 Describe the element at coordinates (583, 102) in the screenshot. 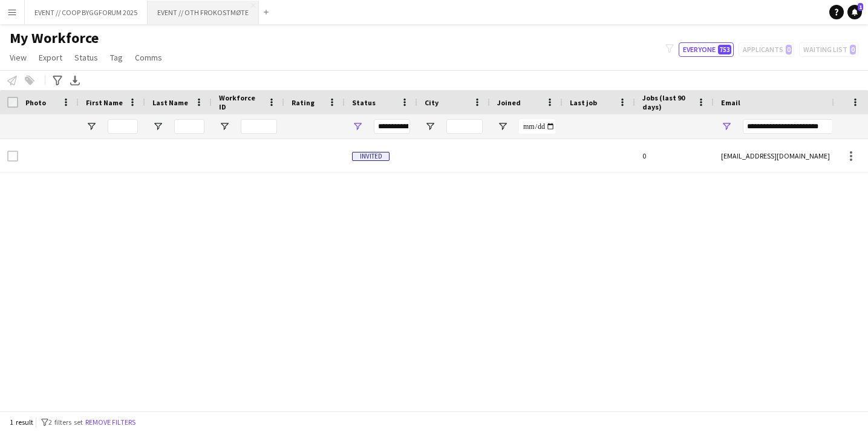

I see `span: Last job` at that location.